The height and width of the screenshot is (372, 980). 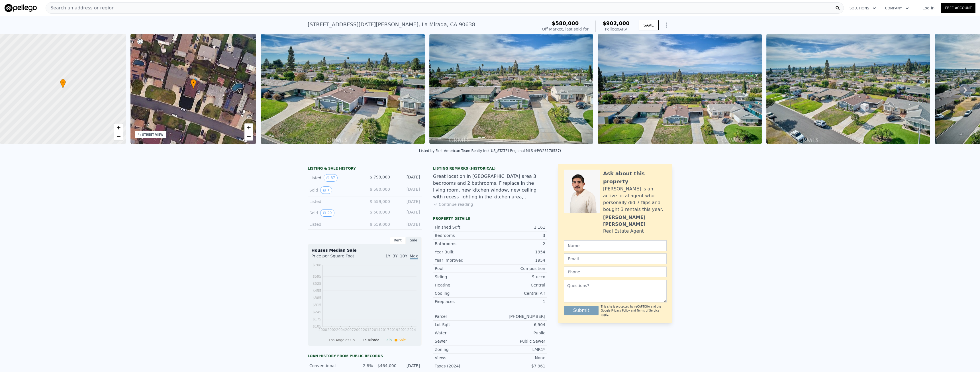 What do you see at coordinates (615, 259) in the screenshot?
I see `input: Email` at bounding box center [615, 259].